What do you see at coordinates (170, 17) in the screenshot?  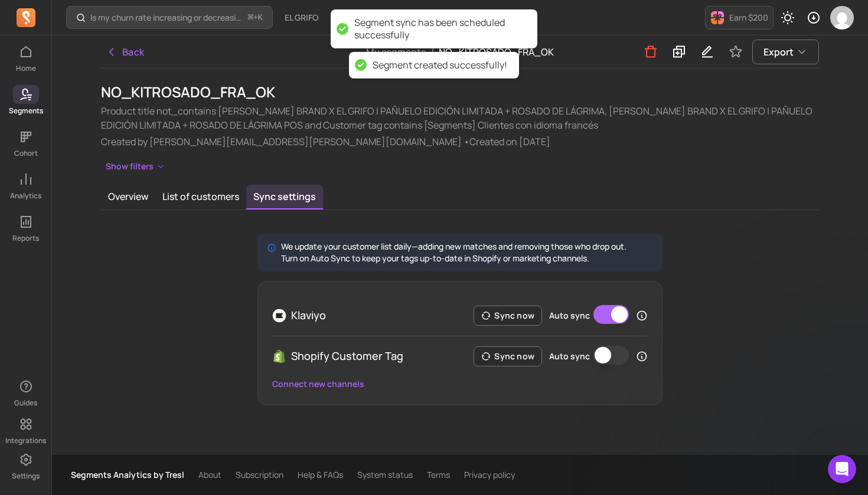 I see `button: Is my churn rate increasing or decreasing?⌘+K` at bounding box center [170, 17].